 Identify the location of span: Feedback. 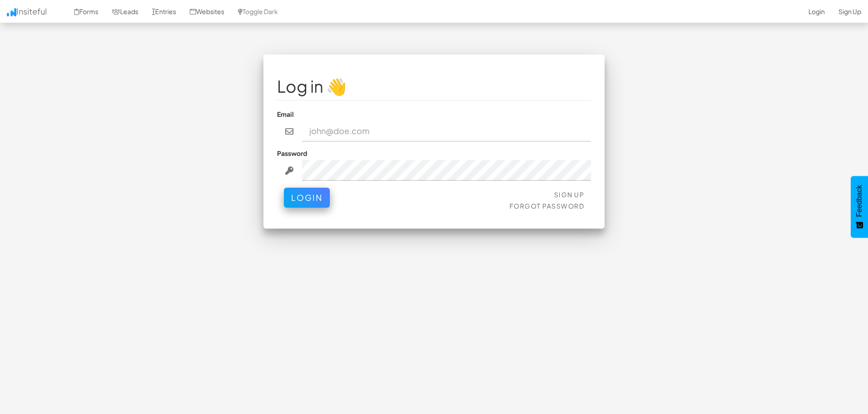
(859, 201).